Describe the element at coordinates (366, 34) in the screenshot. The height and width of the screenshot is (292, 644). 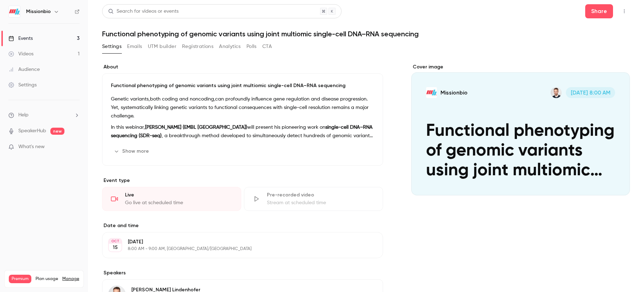
I see `h1: Functional phenotyping of genomic variants using joint multiomic single-cell DNA–RNA sequencing` at that location.